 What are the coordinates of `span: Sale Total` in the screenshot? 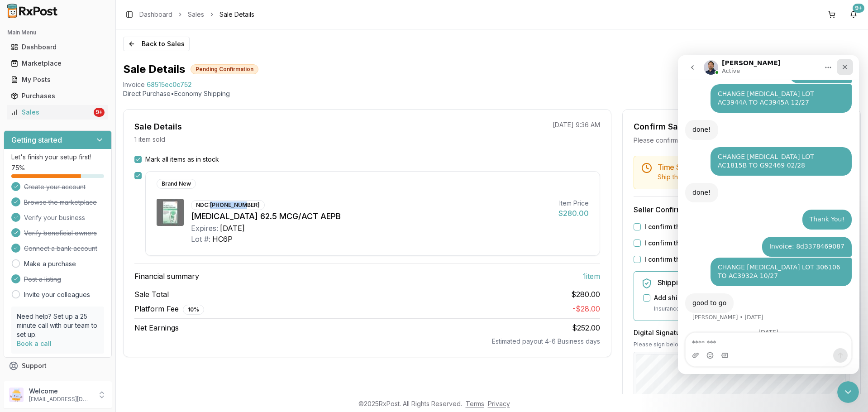 It's located at (152, 294).